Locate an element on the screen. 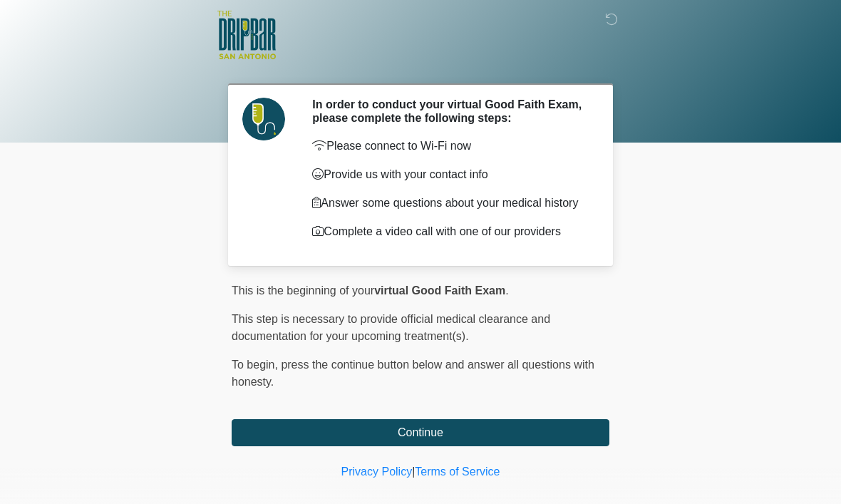 Image resolution: width=841 pixels, height=504 pixels. span: This step is necessary to provide official medical clearance and documentation for your upcoming ... is located at coordinates (391, 327).